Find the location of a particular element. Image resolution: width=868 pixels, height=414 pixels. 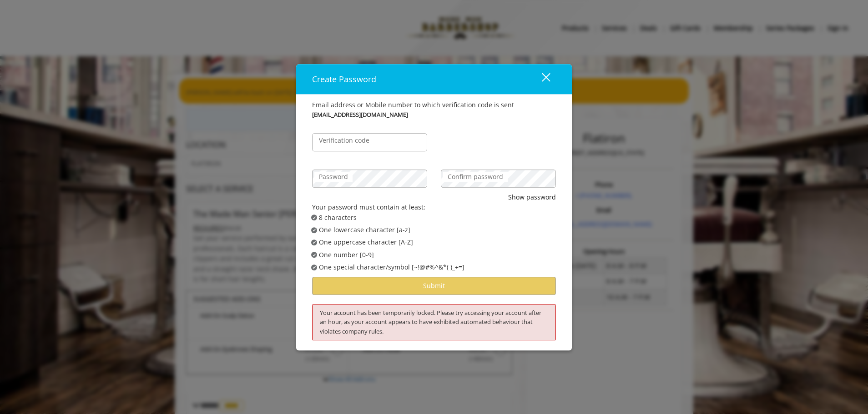

span: One special character/symbol [~!@#%^&*( )_+=] is located at coordinates (392, 268).